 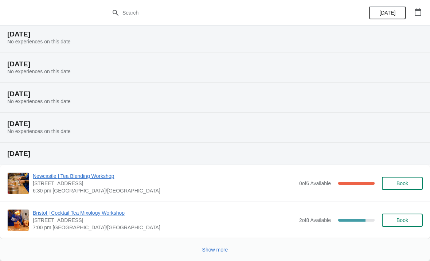 What do you see at coordinates (315, 183) in the screenshot?
I see `span: 0 of 6 Available` at bounding box center [315, 183].